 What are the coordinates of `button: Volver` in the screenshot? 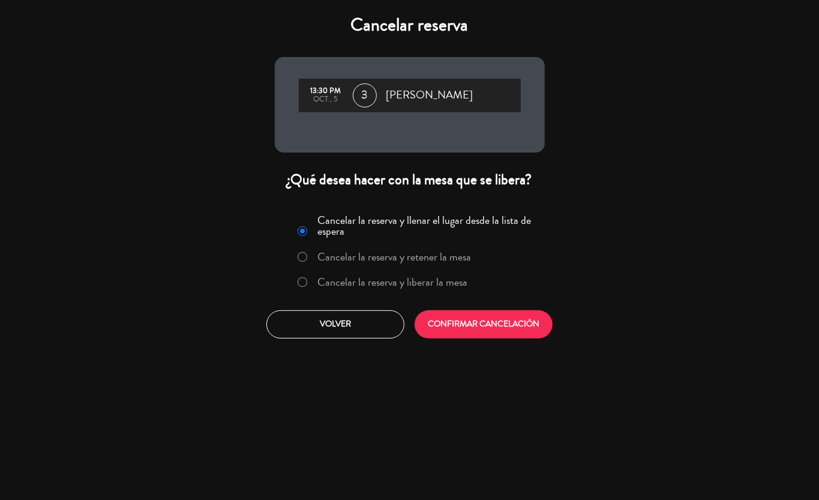 It's located at (335, 324).